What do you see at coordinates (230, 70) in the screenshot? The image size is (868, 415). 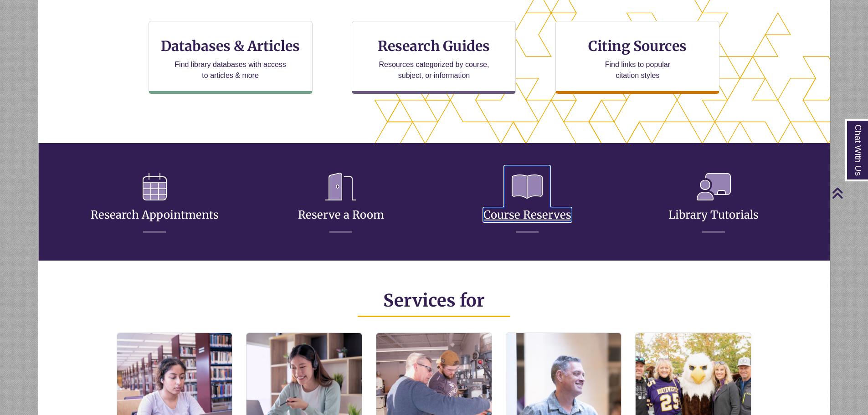 I see `p: Find library databases with access to articles & more` at bounding box center [230, 70].